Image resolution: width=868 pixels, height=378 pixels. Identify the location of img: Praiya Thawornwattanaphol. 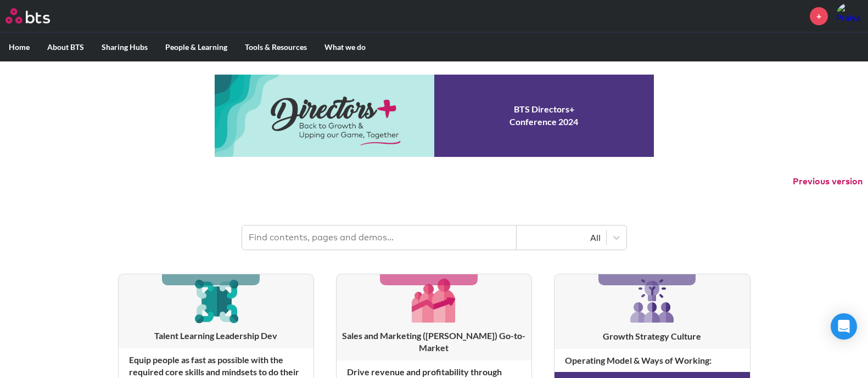
(850, 16).